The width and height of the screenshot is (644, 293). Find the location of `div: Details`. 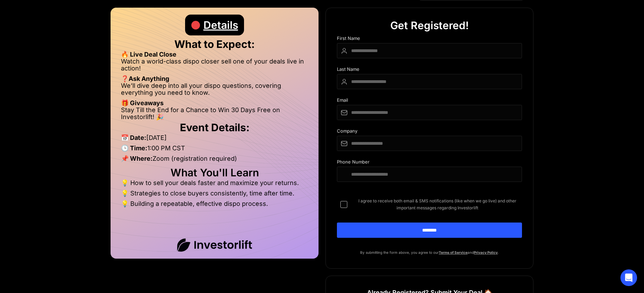

div: Details is located at coordinates (221, 25).